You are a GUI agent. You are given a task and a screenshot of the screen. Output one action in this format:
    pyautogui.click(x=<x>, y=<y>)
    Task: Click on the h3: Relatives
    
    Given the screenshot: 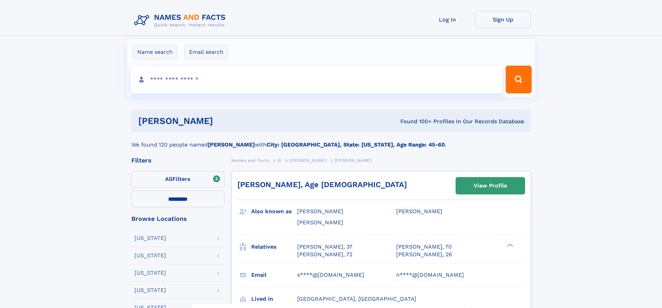 What is the action you would take?
    pyautogui.click(x=274, y=247)
    